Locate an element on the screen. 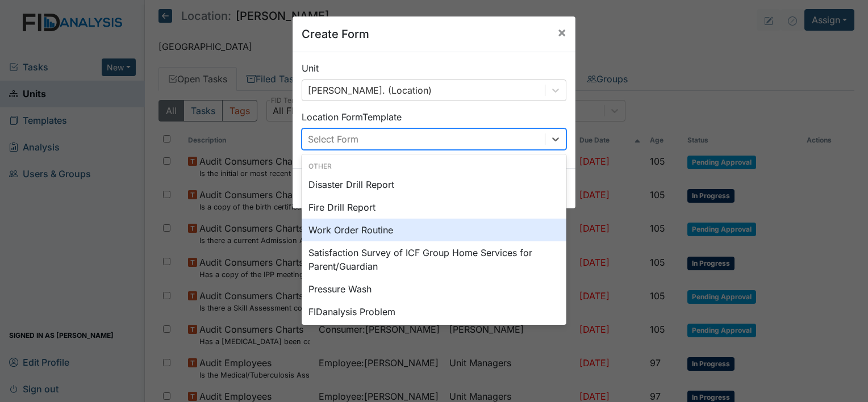  h5: Create Form is located at coordinates (335, 34).